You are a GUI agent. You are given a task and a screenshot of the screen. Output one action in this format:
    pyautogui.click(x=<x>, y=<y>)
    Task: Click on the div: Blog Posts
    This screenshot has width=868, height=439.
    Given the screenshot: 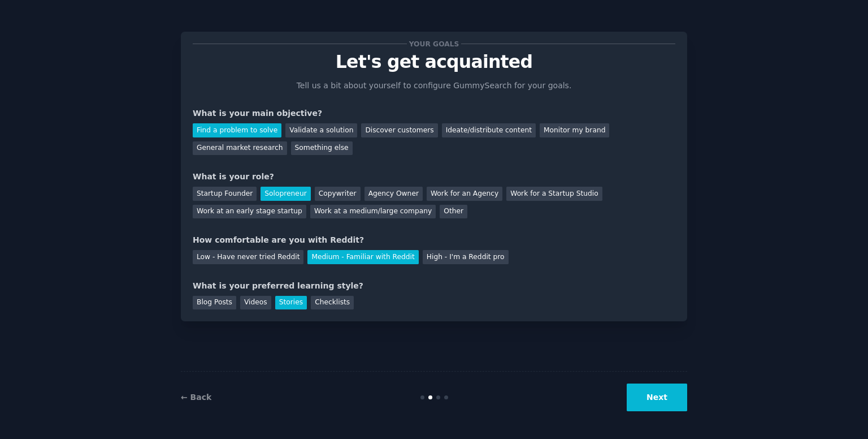 What is the action you would take?
    pyautogui.click(x=215, y=302)
    